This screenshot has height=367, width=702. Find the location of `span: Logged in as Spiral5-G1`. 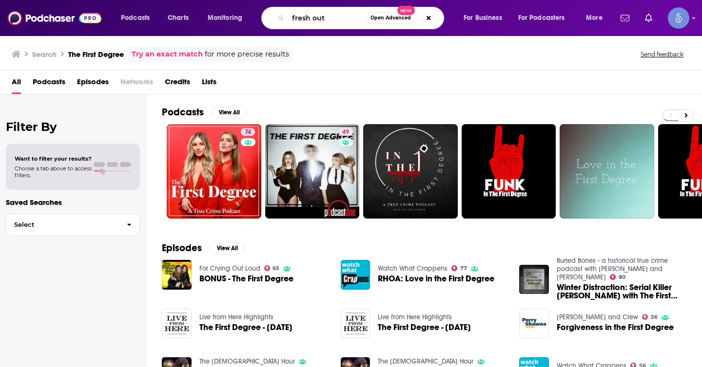

span: Logged in as Spiral5-G1 is located at coordinates (678, 18).